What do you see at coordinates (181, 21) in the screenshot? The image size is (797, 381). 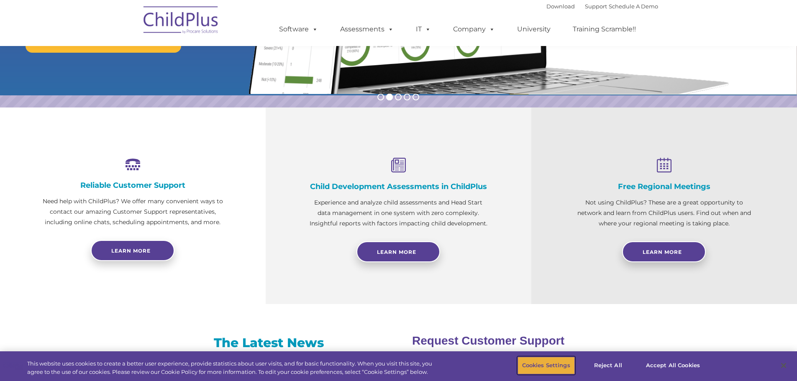 I see `img: ChildPlus by Procare Solutions` at bounding box center [181, 21].